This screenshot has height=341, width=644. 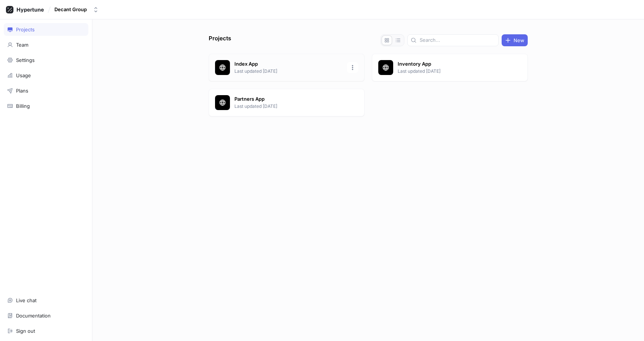 I want to click on div: Sign out, so click(x=25, y=331).